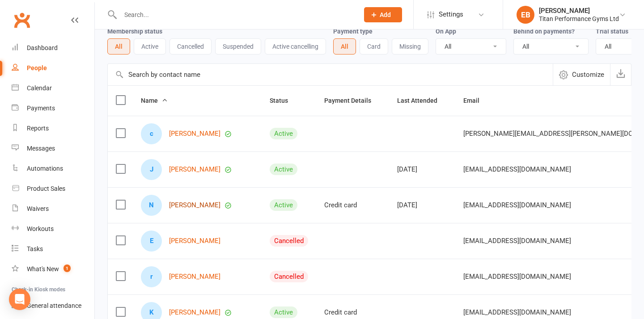  I want to click on input: Search..., so click(235, 14).